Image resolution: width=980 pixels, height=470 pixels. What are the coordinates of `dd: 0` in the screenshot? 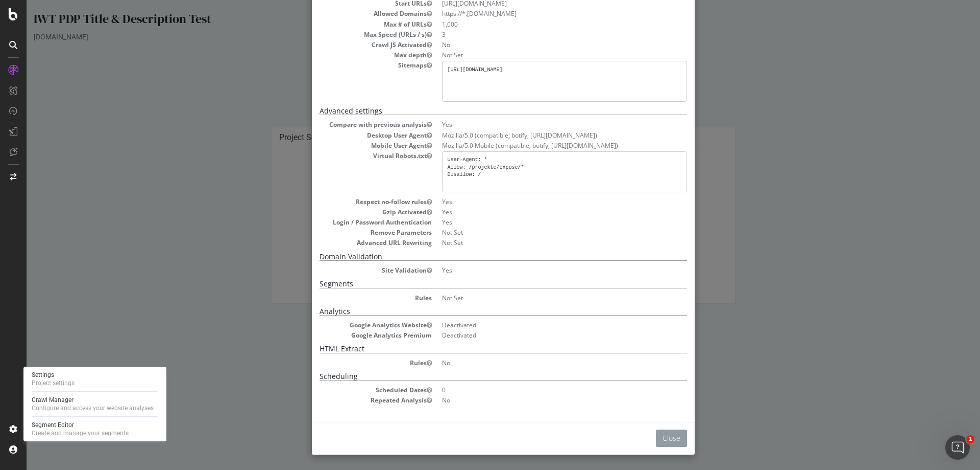 It's located at (538, 390).